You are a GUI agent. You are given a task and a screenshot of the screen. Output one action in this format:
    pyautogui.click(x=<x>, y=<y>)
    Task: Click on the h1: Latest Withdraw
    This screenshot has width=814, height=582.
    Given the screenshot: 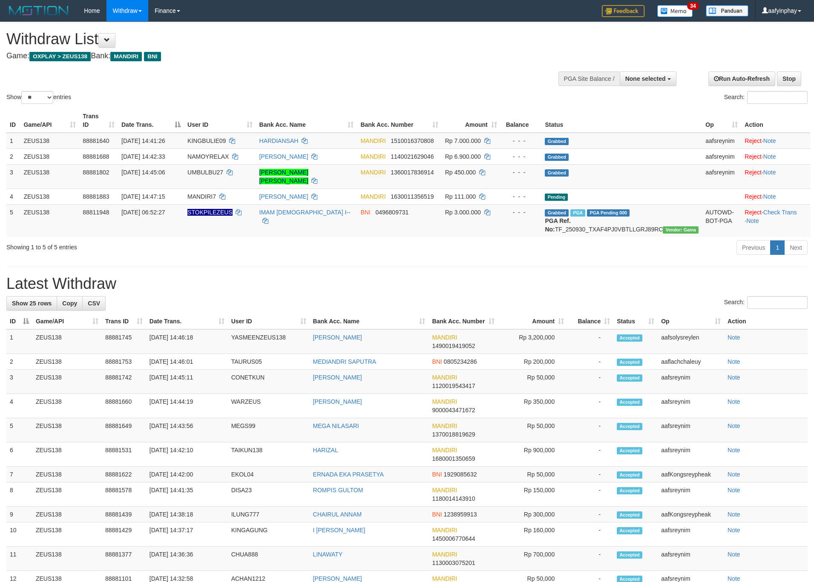 What is the action you would take?
    pyautogui.click(x=407, y=284)
    